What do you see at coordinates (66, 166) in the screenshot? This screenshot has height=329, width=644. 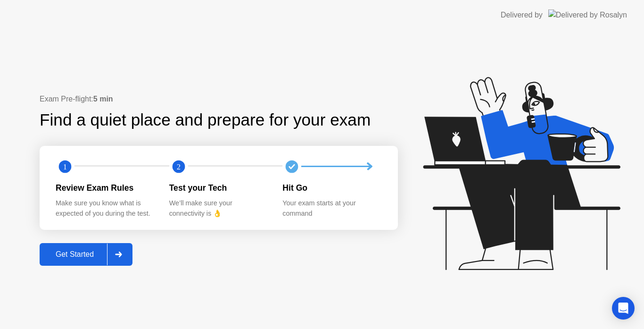 I see `text: 1` at bounding box center [66, 166].